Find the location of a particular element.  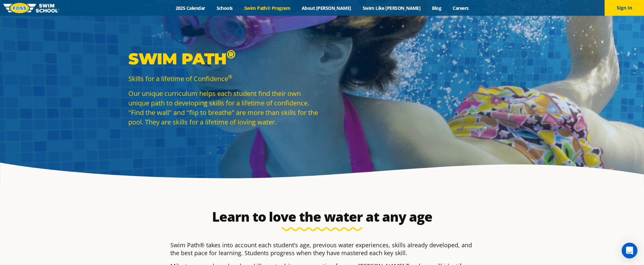

a: Blog is located at coordinates (436, 8).